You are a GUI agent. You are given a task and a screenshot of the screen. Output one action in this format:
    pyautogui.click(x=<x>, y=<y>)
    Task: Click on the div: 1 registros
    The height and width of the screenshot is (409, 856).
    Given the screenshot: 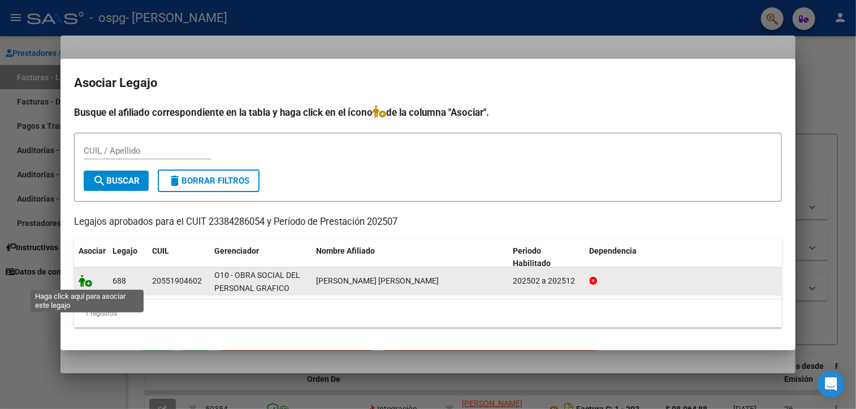 What is the action you would take?
    pyautogui.click(x=428, y=314)
    